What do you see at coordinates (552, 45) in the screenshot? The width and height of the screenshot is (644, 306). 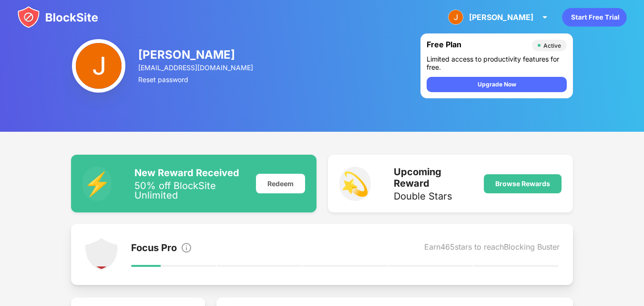 I see `div: Active` at bounding box center [552, 45].